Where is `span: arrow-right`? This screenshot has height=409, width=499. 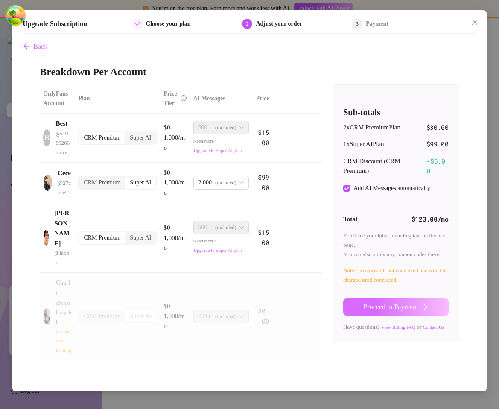 span: arrow-right is located at coordinates (425, 307).